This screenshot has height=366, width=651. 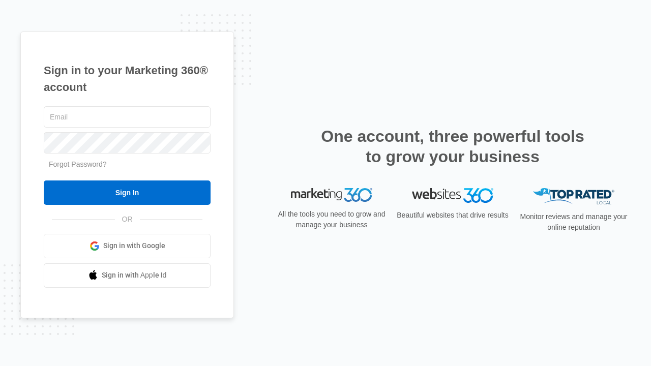 I want to click on input: Sign In, so click(x=127, y=193).